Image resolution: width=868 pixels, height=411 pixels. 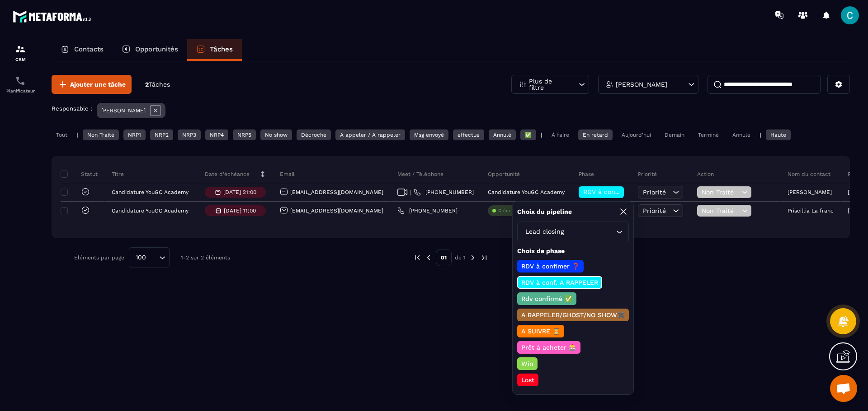 I want to click on img: logo, so click(x=53, y=16).